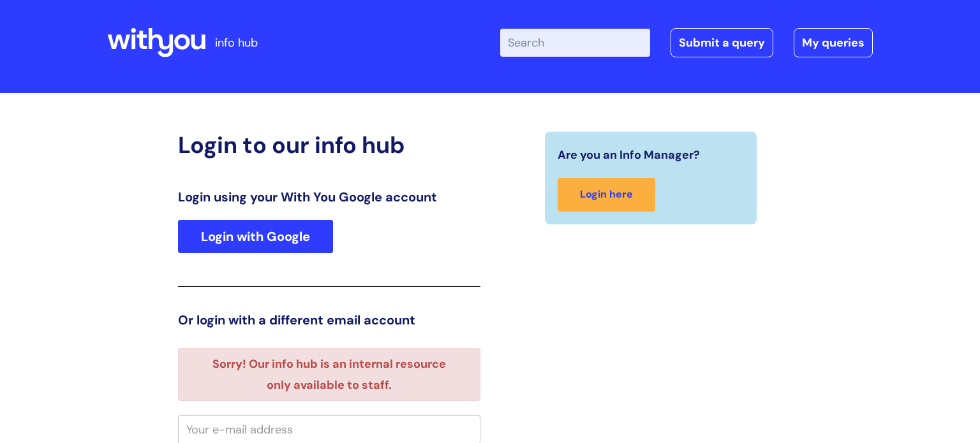  Describe the element at coordinates (833, 43) in the screenshot. I see `a: My queries` at that location.